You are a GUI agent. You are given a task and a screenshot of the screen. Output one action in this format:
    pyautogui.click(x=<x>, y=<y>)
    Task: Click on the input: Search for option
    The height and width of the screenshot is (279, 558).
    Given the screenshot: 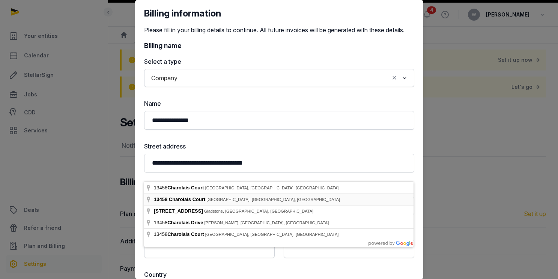 What is the action you would take?
    pyautogui.click(x=285, y=78)
    